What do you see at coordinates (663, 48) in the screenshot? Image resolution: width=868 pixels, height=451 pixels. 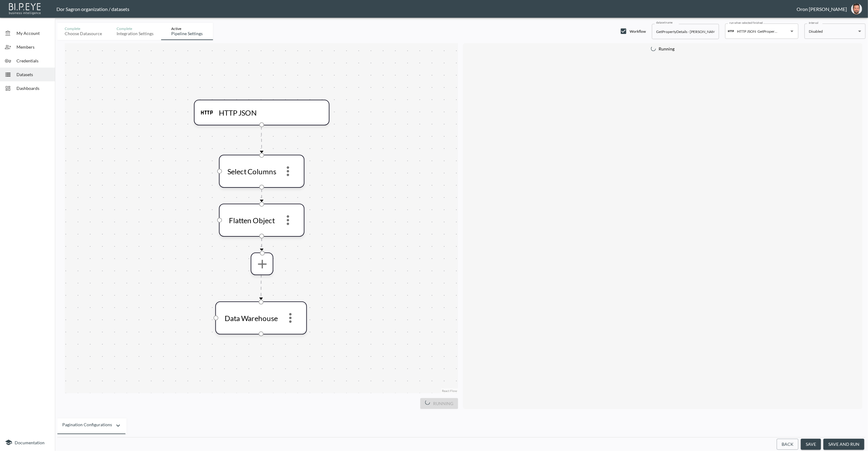 I see `div: Running` at bounding box center [663, 48].